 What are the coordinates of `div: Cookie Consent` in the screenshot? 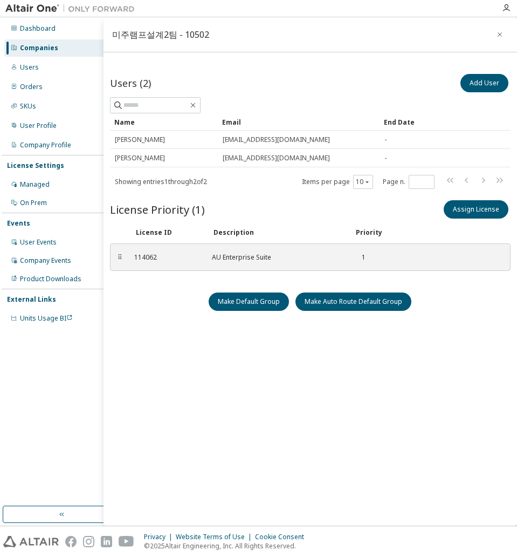 It's located at (283, 537).